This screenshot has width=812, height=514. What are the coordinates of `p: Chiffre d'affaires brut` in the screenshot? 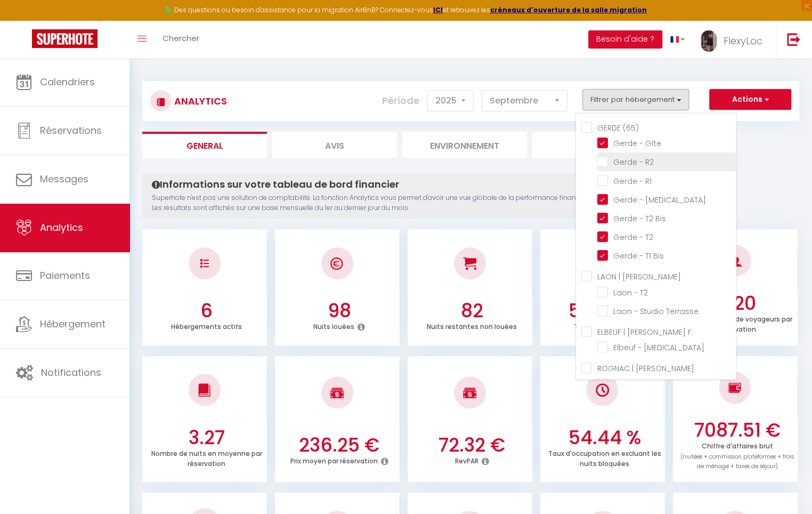 It's located at (737, 455).